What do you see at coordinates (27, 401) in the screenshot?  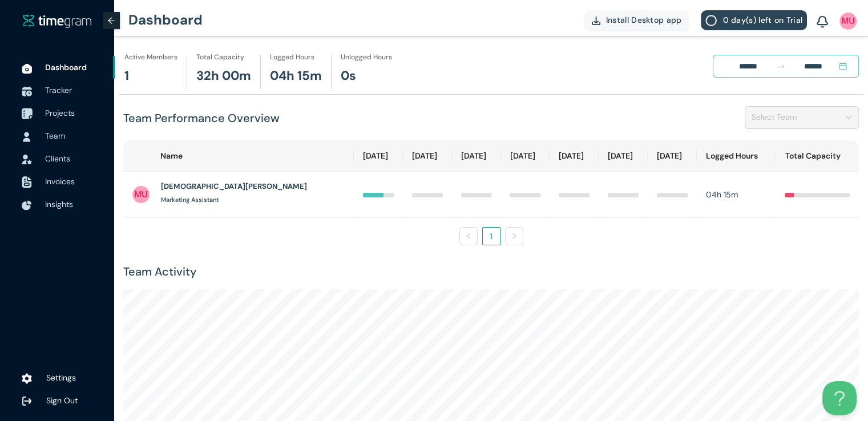 I see `img: logOut.ca60ddd252d7bab9102ea2608abe0238.svg` at bounding box center [27, 401].